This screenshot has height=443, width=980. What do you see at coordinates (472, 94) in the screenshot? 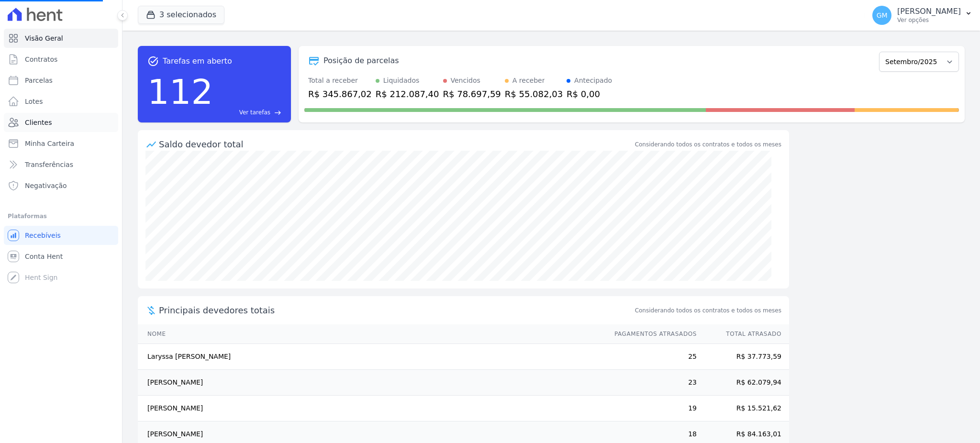
I see `div: R$ 78.697,59` at bounding box center [472, 94].